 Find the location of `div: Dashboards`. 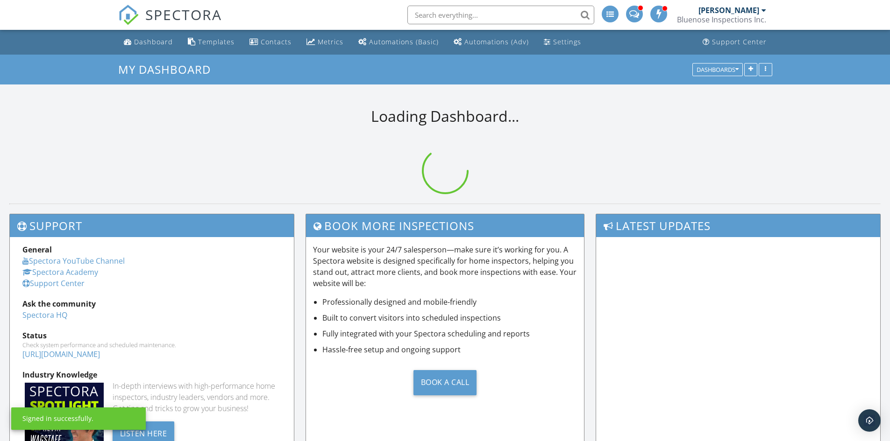

div: Dashboards is located at coordinates (717, 70).